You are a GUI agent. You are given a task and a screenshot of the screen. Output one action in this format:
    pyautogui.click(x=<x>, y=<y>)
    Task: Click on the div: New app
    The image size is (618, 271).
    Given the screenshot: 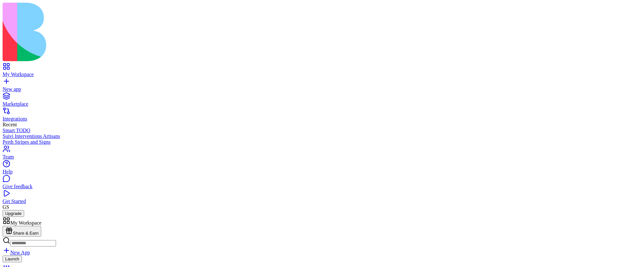 What is the action you would take?
    pyautogui.click(x=309, y=89)
    